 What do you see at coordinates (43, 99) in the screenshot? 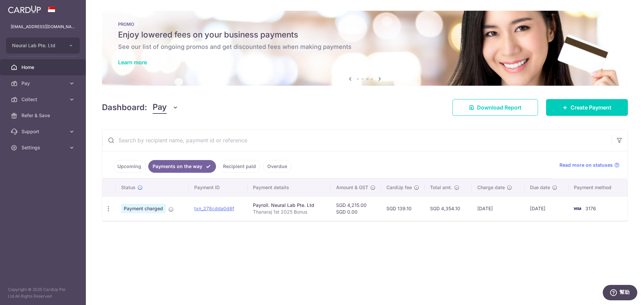
I see `span: Collect` at bounding box center [43, 99].